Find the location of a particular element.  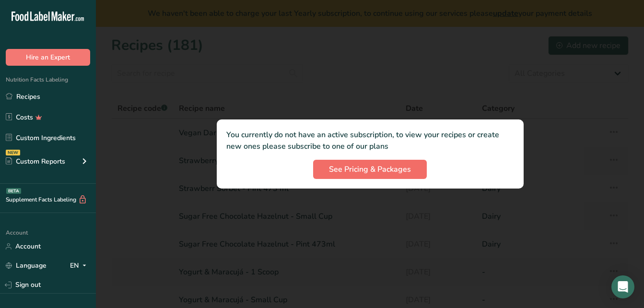

div: NEW is located at coordinates (13, 152).